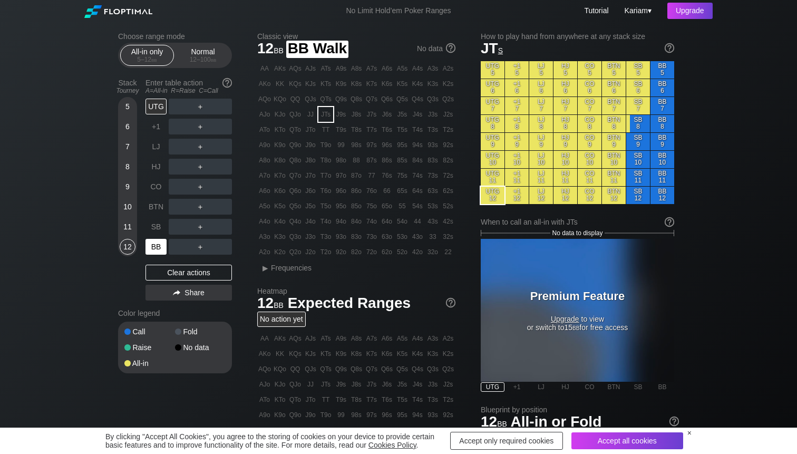 The height and width of the screenshot is (454, 797). What do you see at coordinates (500, 50) in the screenshot?
I see `span: s` at bounding box center [500, 50].